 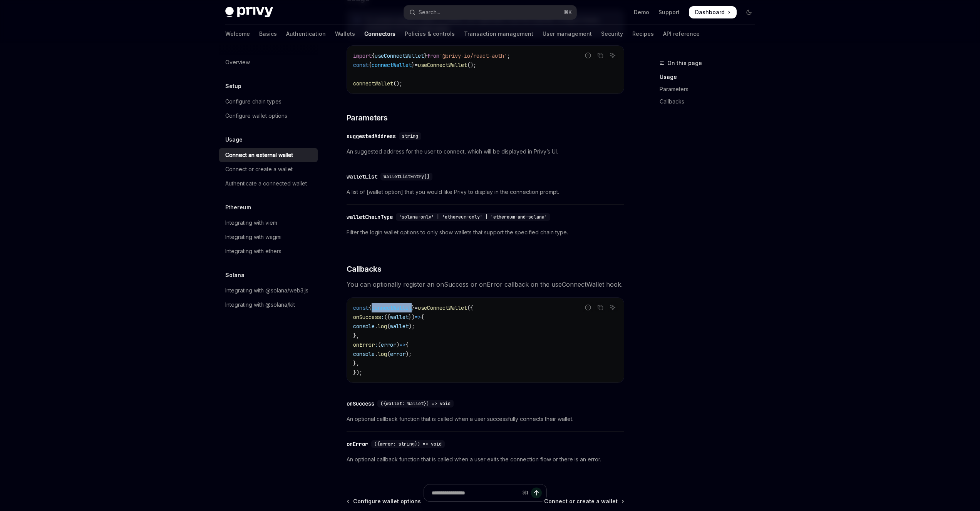 What do you see at coordinates (253, 251) in the screenshot?
I see `div: Integrating with ethers` at bounding box center [253, 251].